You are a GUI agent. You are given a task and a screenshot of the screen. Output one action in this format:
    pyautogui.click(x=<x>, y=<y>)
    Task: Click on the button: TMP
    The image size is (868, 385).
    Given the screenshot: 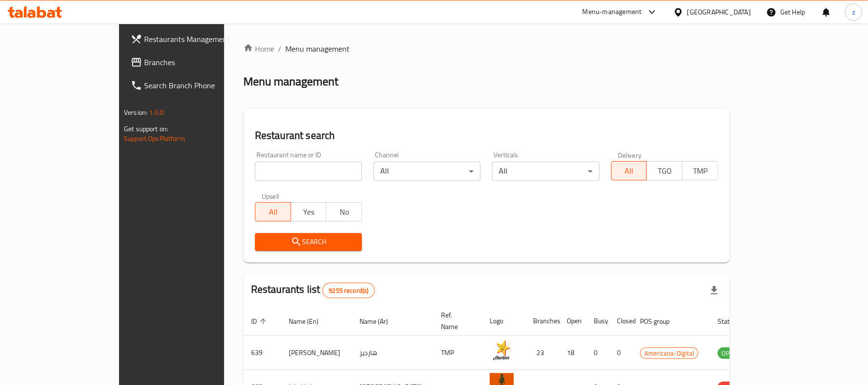 What is the action you would take?
    pyautogui.click(x=700, y=171)
    